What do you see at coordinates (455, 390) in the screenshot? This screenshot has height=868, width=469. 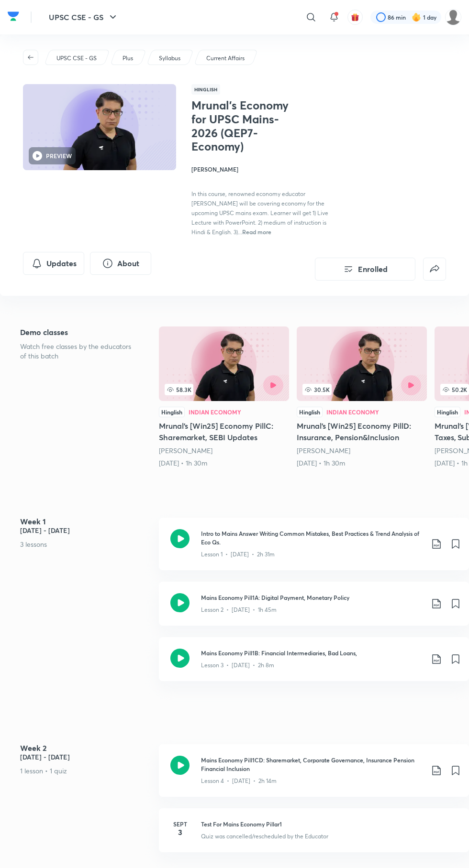 I see `span: 50.2K` at bounding box center [455, 390].